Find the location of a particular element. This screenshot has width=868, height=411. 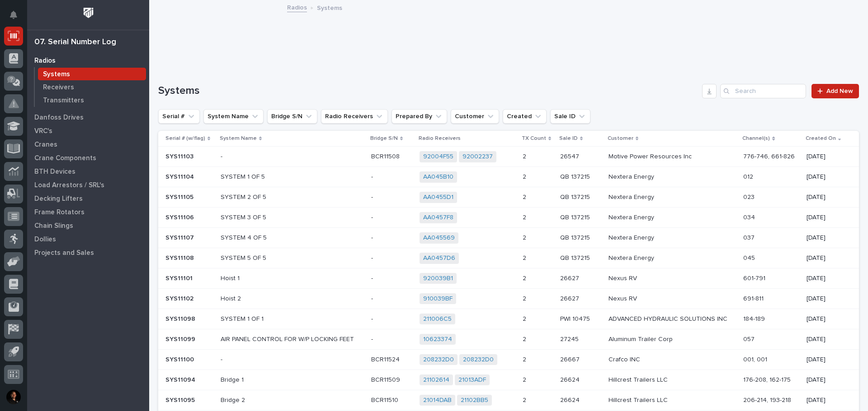

img: Workspace Logo is located at coordinates (88, 12).